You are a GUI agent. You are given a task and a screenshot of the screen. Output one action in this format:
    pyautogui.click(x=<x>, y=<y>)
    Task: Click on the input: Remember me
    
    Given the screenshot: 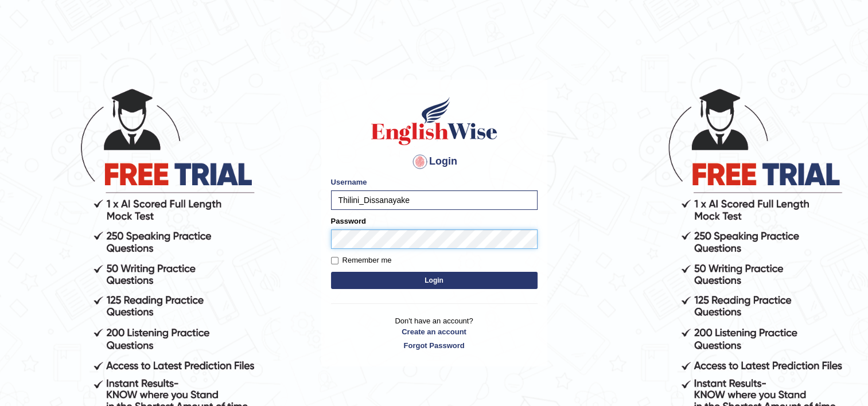 What is the action you would take?
    pyautogui.click(x=335, y=260)
    